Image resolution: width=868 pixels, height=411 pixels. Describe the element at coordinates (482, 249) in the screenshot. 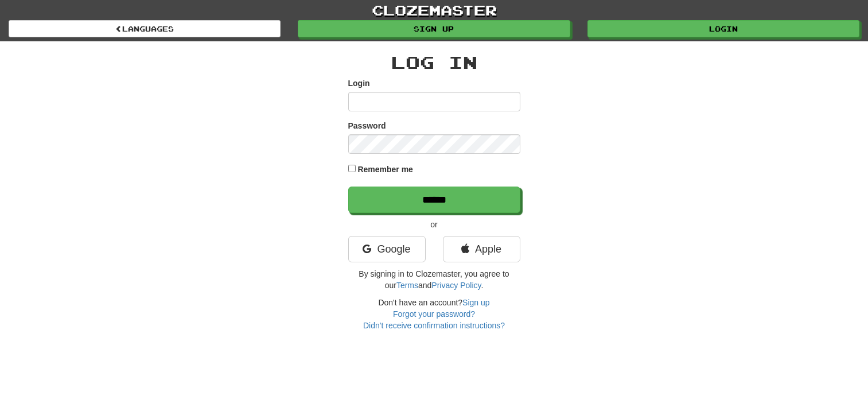

I see `a: Apple` at that location.